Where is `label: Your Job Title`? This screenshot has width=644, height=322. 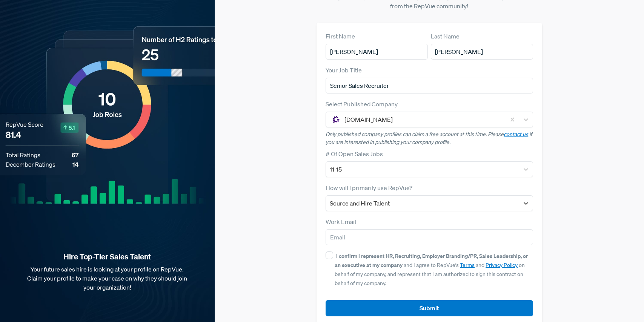
label: Your Job Title is located at coordinates (343, 70).